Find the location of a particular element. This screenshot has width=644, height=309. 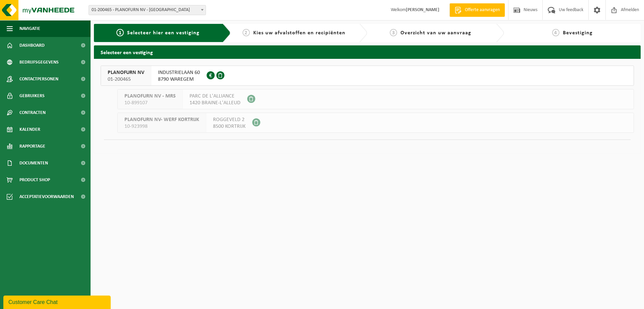

span: 3 is located at coordinates (394, 33).